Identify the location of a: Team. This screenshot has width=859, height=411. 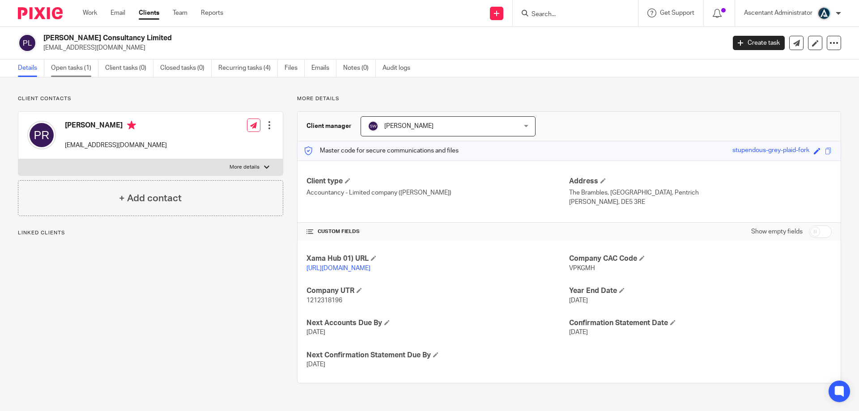
(180, 13).